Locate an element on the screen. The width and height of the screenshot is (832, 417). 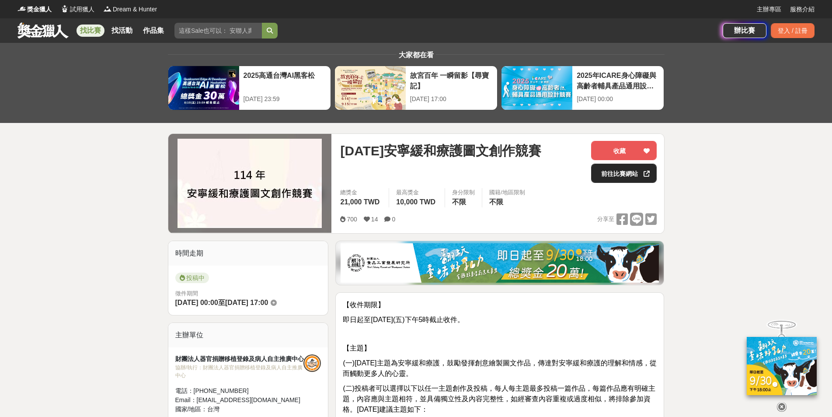
a: 主辦專區 is located at coordinates (769, 9).